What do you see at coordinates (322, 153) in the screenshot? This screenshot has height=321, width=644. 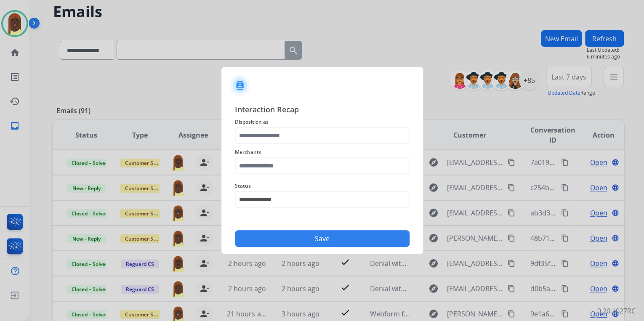 I see `span: Merchants` at bounding box center [322, 153].